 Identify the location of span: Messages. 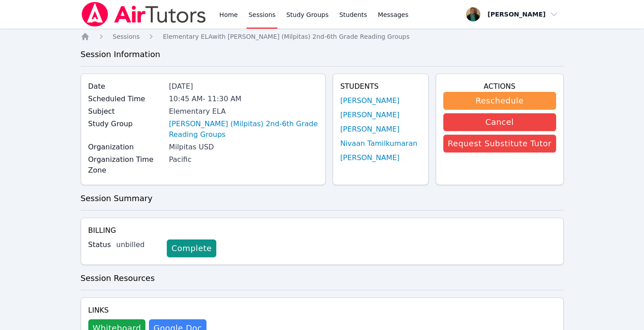
(393, 15).